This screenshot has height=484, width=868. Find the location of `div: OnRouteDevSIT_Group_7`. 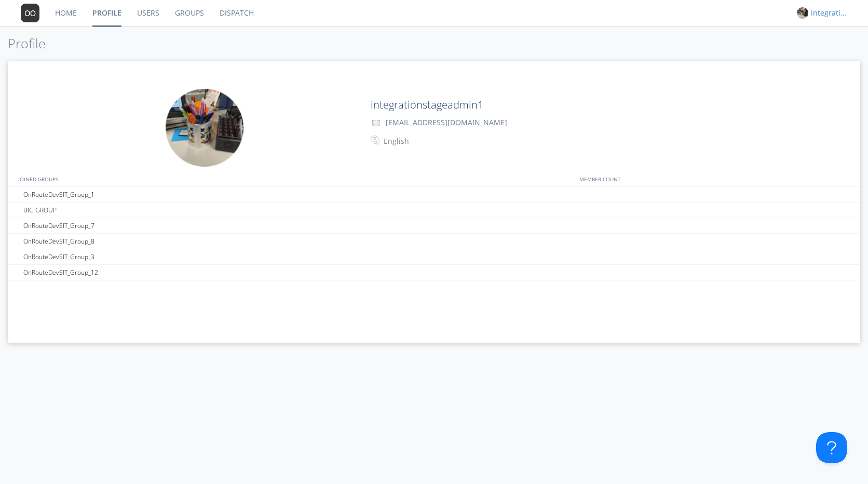

div: OnRouteDevSIT_Group_7 is located at coordinates (160, 225).